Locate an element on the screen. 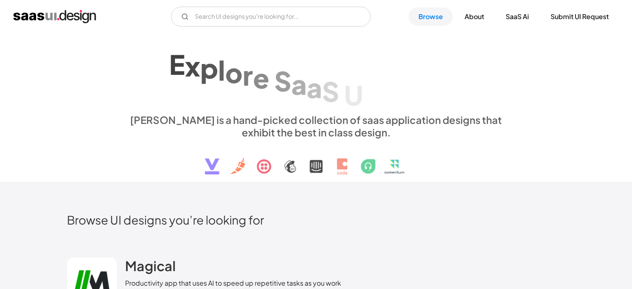  div: e is located at coordinates (261, 78).